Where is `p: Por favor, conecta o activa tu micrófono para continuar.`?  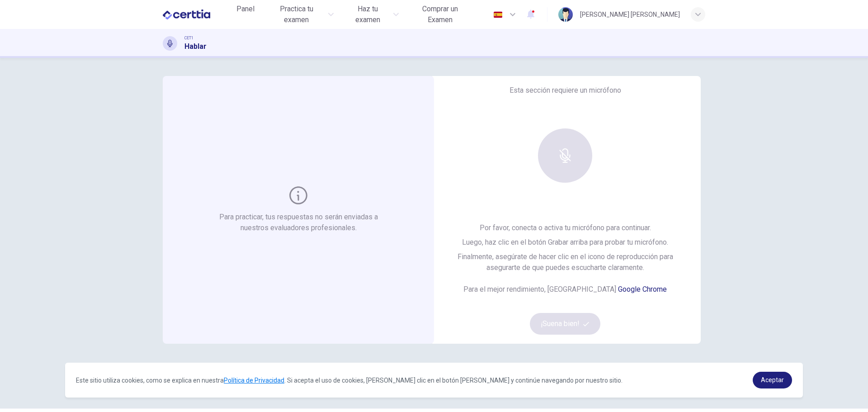
p: Por favor, conecta o activa tu micrófono para continuar. is located at coordinates (565, 228).